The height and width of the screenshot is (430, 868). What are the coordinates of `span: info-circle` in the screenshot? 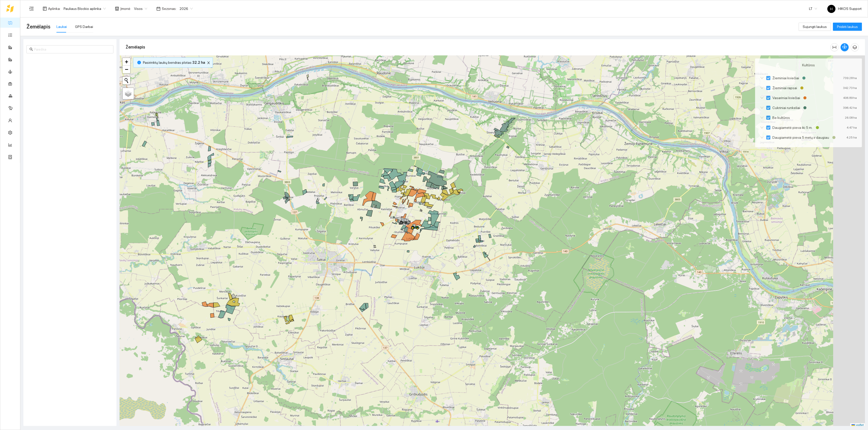 It's located at (139, 62).